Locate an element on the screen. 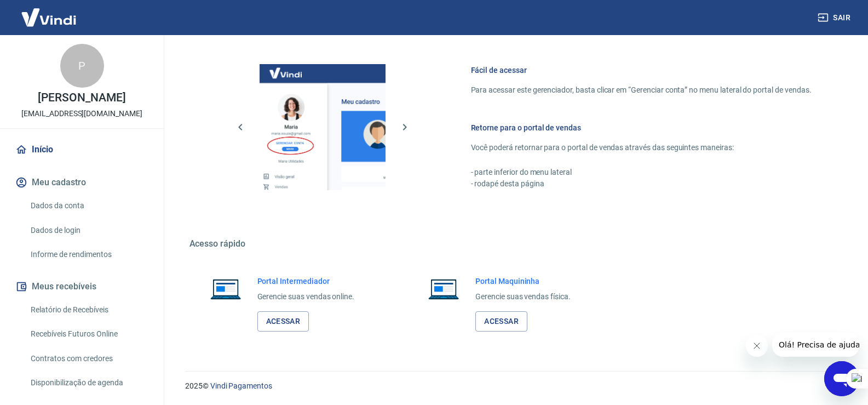 The image size is (868, 405). img: Vindi is located at coordinates (49, 17).